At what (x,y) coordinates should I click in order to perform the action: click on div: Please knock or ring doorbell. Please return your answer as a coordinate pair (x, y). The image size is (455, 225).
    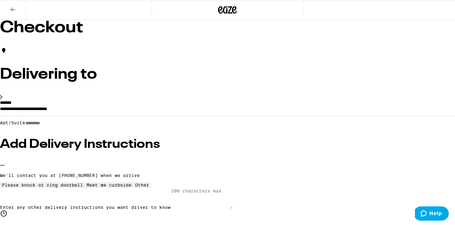
    Looking at the image, I should click on (42, 185).